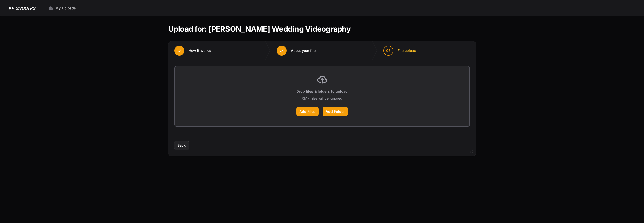  Describe the element at coordinates (304, 50) in the screenshot. I see `span: About your files` at that location.